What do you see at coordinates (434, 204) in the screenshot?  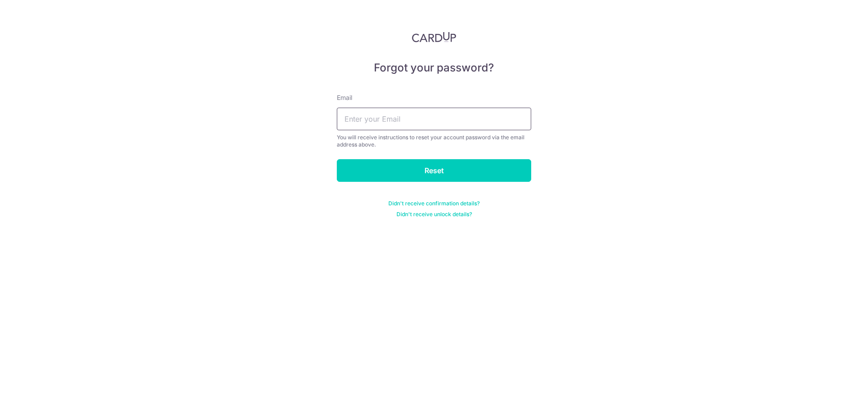 I see `a: Didn't receive confirmation details?` at bounding box center [434, 204].